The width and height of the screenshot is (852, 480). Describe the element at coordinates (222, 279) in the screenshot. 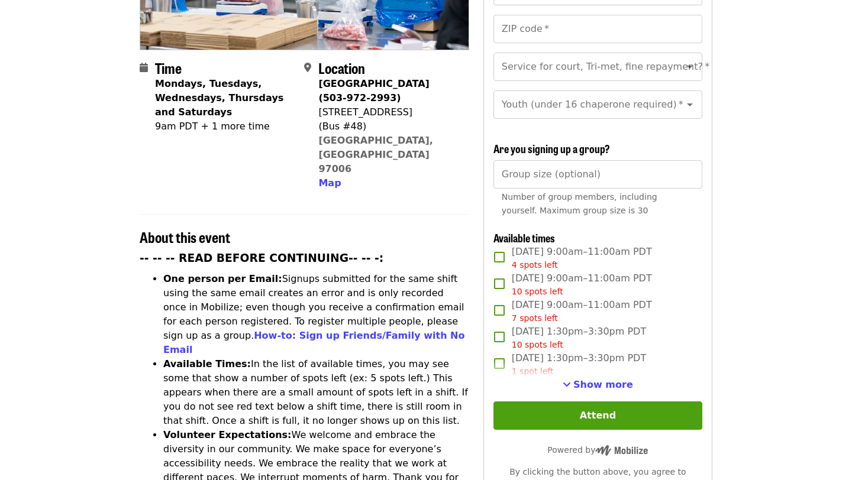

I see `strong: One person per Email:` at that location.